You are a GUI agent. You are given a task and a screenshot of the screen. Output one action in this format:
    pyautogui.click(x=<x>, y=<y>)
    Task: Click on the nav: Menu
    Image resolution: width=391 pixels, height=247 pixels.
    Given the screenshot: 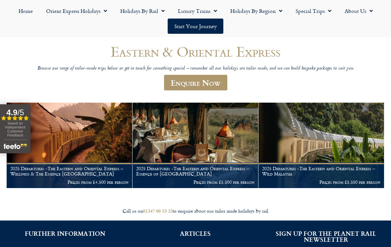 What is the action you would take?
    pyautogui.click(x=195, y=19)
    